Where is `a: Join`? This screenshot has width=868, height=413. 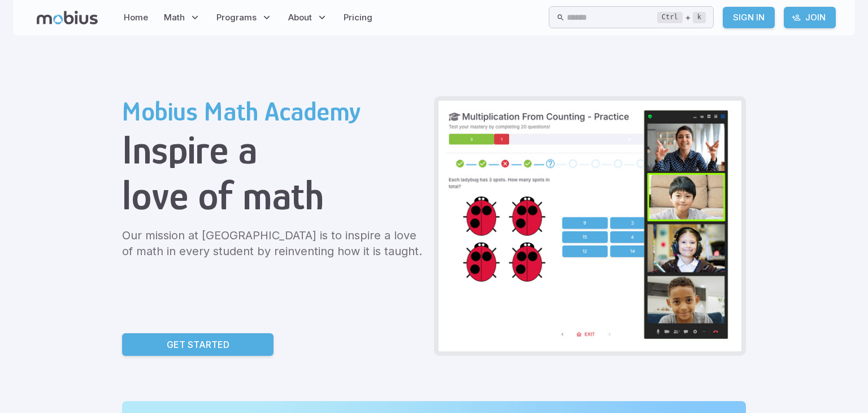
a: Join is located at coordinates (810, 18).